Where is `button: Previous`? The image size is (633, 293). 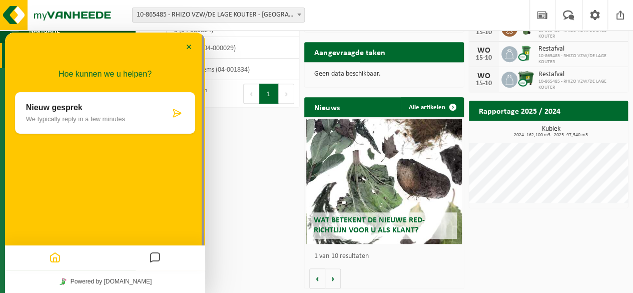
button: Previous is located at coordinates (251, 94).